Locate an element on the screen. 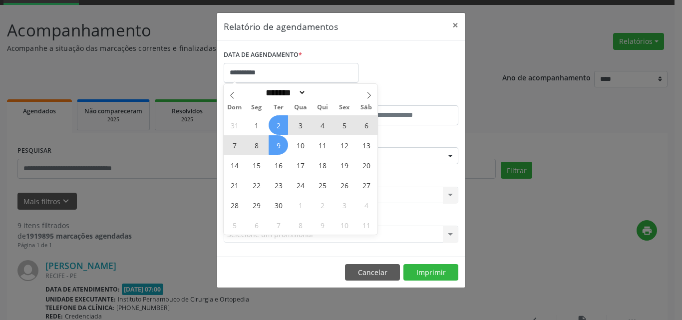  span: Setembro 14, 2025 is located at coordinates (234, 165).